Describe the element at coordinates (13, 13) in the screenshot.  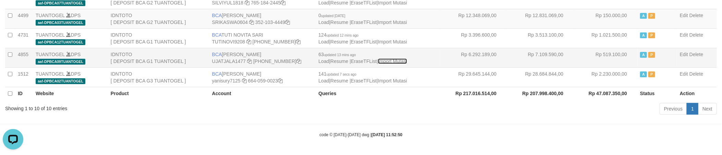
I see `button: Open LiveChat chat widget` at that location.